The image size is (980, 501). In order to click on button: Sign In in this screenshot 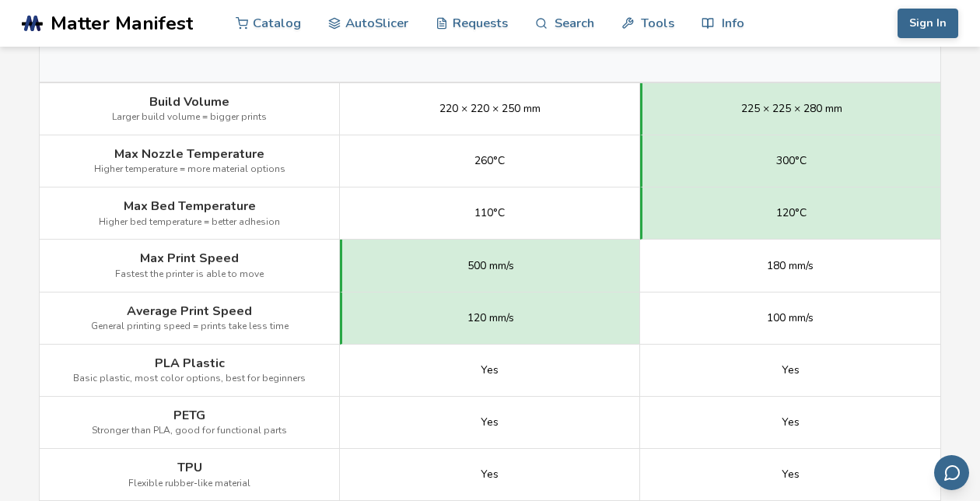, I will do `click(928, 23)`.